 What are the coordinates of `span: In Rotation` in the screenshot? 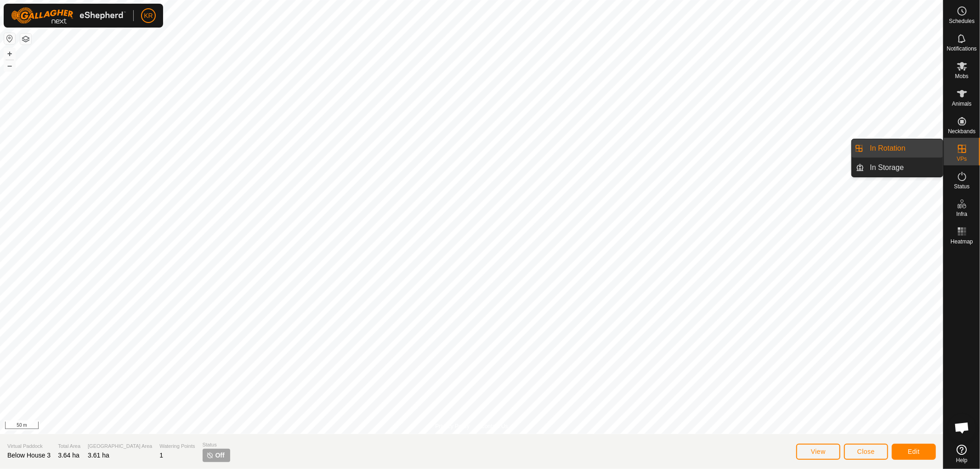 It's located at (888, 149).